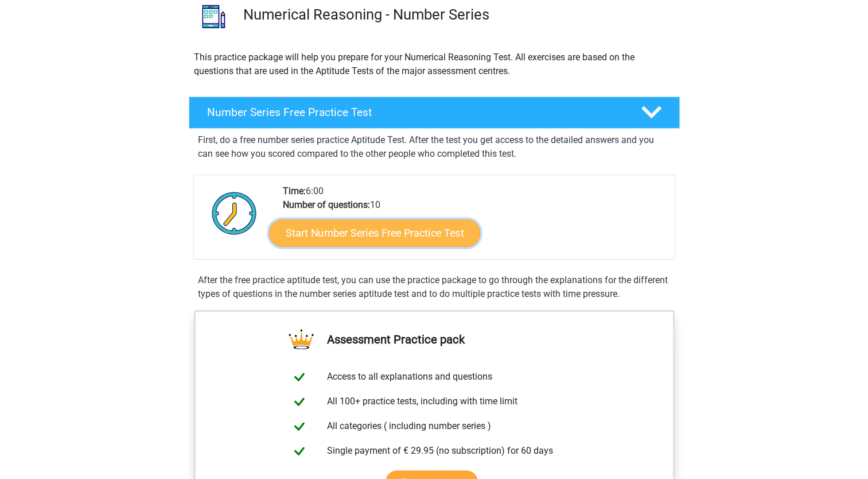 Image resolution: width=868 pixels, height=479 pixels. I want to click on img: Clock, so click(234, 213).